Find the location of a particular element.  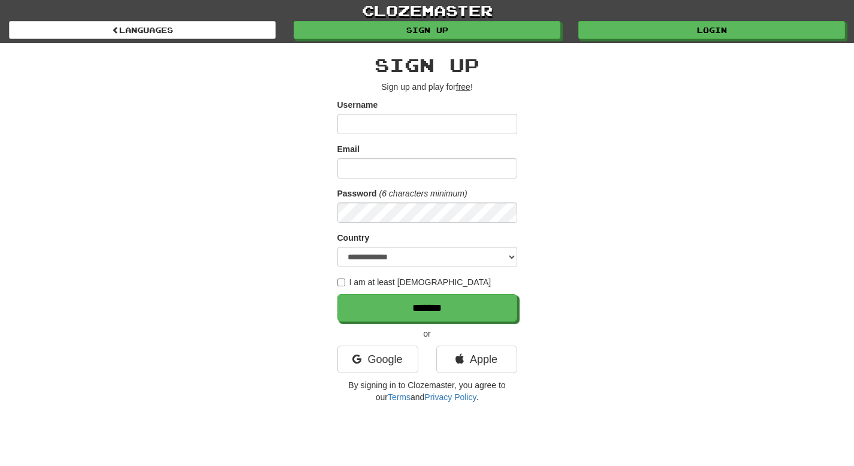

a: Login is located at coordinates (712, 30).